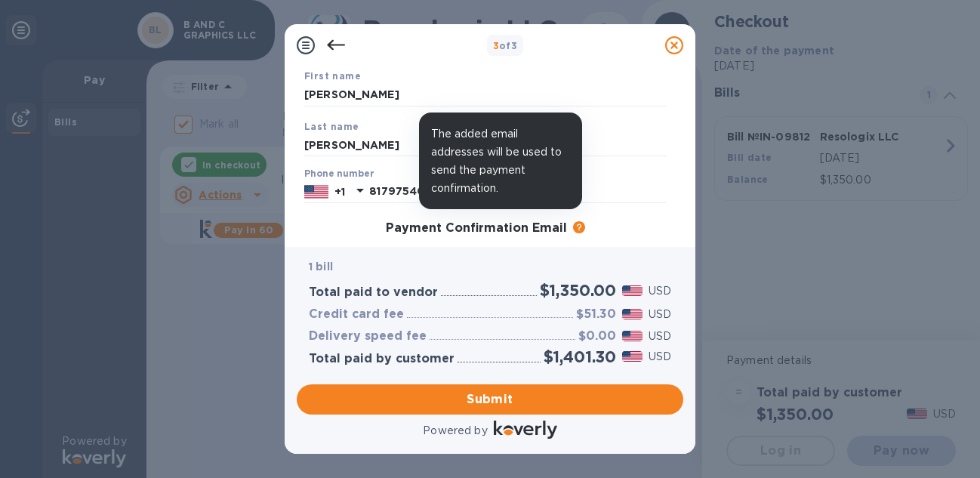  Describe the element at coordinates (357, 314) in the screenshot. I see `h3: Credit card fee` at that location.